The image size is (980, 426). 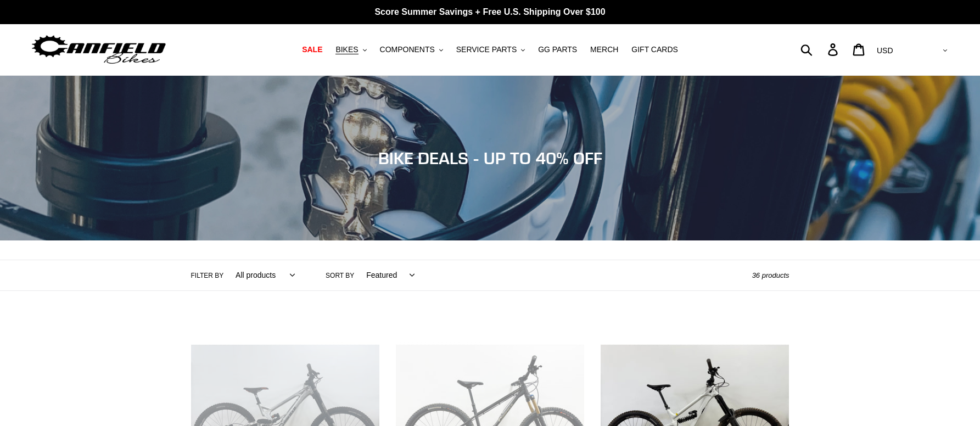 What do you see at coordinates (340, 276) in the screenshot?
I see `label: Sort by` at bounding box center [340, 276].